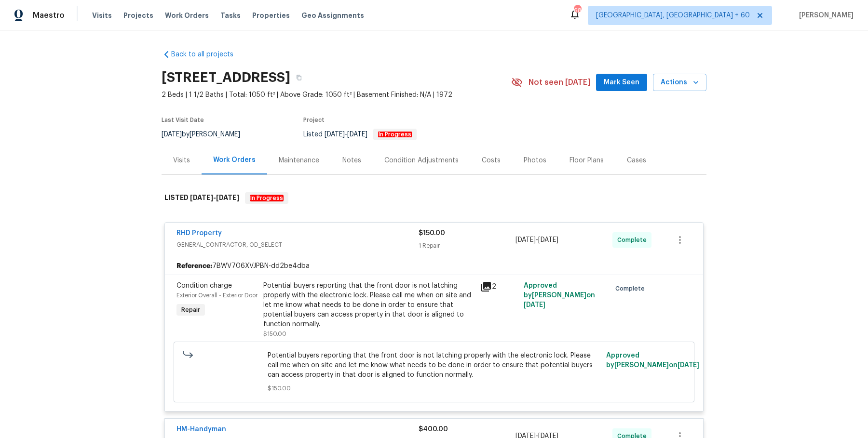  Describe the element at coordinates (190, 310) in the screenshot. I see `span: Repair` at that location.